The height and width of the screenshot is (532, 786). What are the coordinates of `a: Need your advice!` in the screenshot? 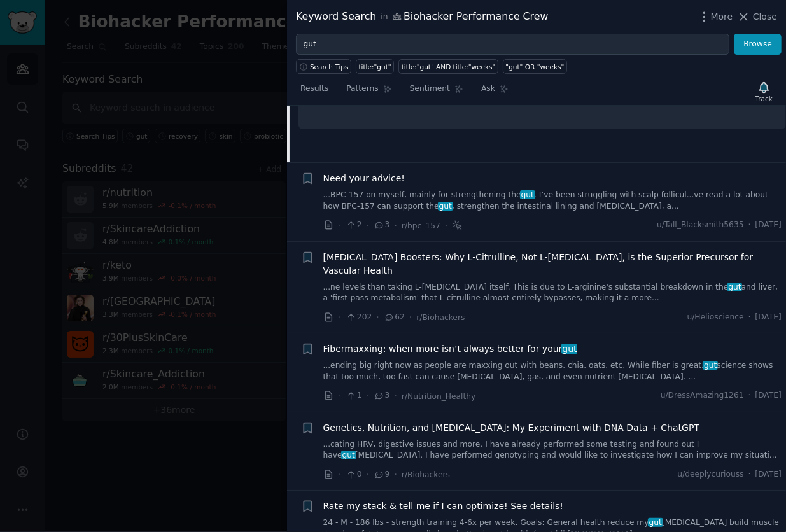 It's located at (364, 178).